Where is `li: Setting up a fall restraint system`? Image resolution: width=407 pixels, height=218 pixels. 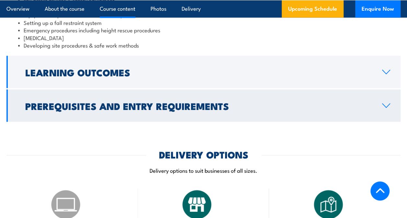 li: Setting up a fall restraint system is located at coordinates (203, 22).